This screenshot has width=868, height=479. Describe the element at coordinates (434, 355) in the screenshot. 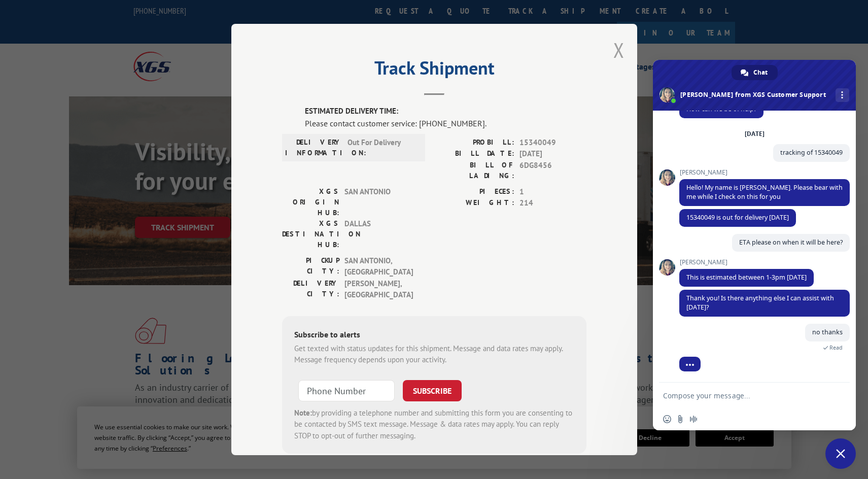

I see `div: Get texted with status updates for this shipment. Message and data rates may apply. Message frequ...` at that location.